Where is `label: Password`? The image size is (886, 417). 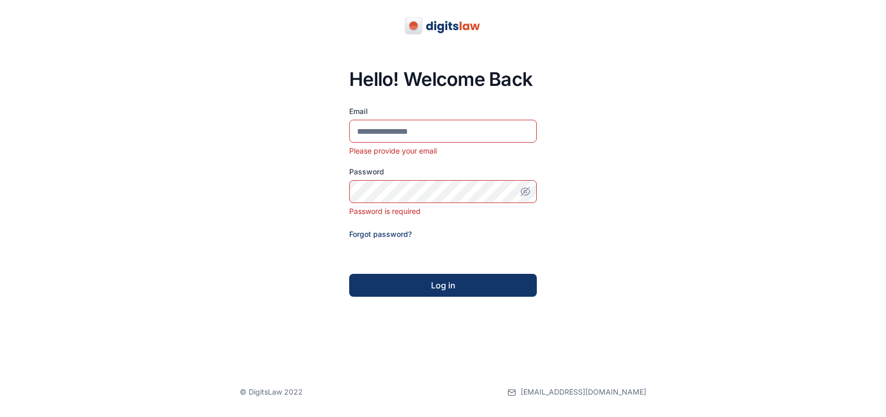 label: Password is located at coordinates (443, 172).